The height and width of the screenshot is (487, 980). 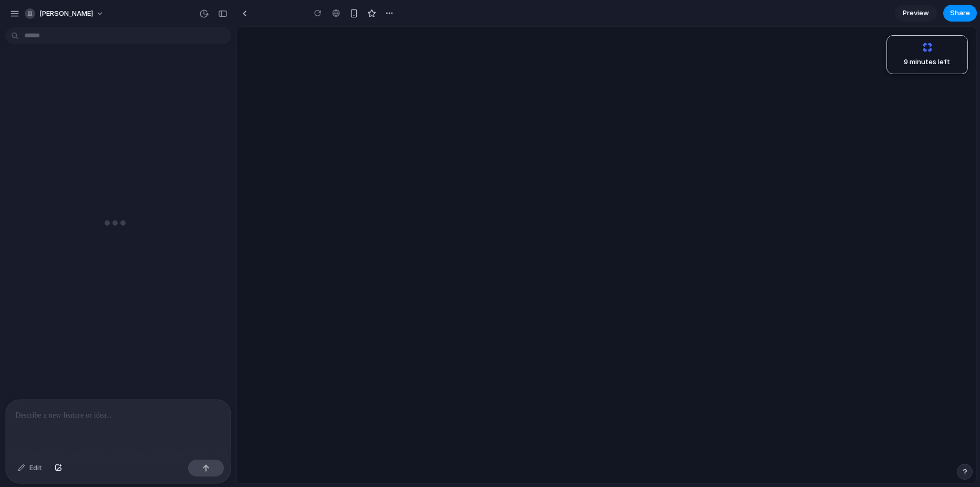 What do you see at coordinates (960, 13) in the screenshot?
I see `span: Share` at bounding box center [960, 13].